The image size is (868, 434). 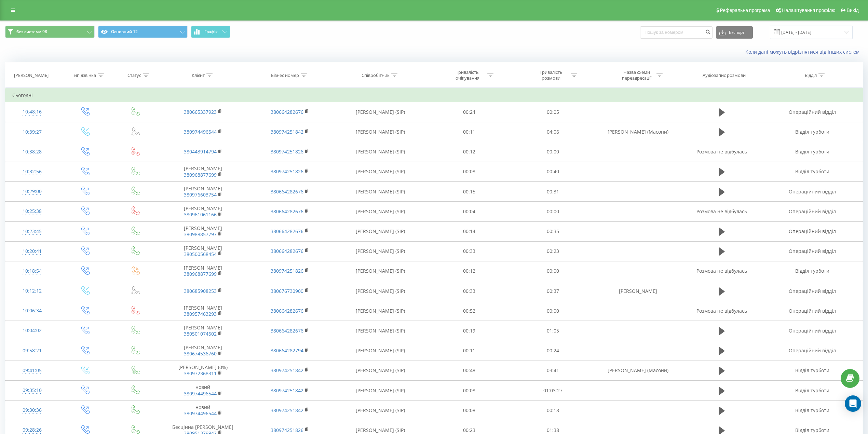 I want to click on button: Основний 12, so click(x=143, y=32).